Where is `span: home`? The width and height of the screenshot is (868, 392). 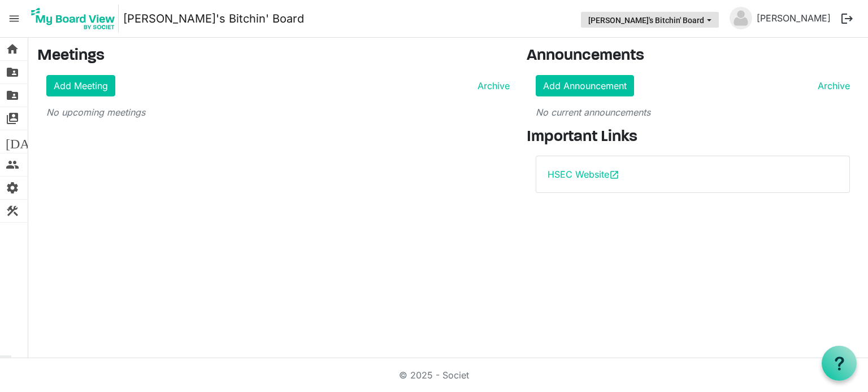
span: home is located at coordinates (12, 49).